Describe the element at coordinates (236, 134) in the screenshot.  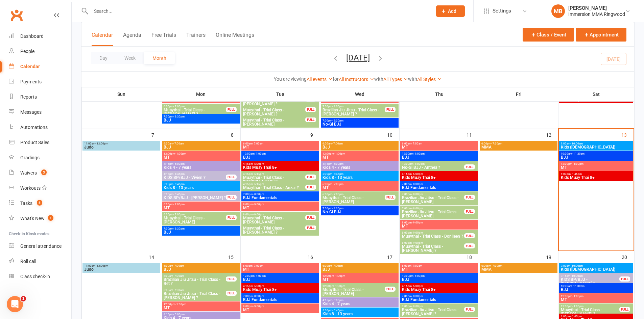
I see `div: 8` at that location.